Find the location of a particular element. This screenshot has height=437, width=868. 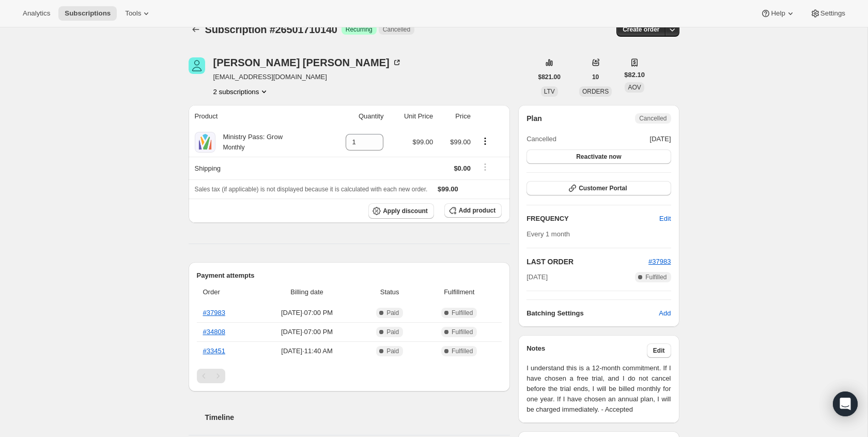

span: Create order is located at coordinates (641, 30).